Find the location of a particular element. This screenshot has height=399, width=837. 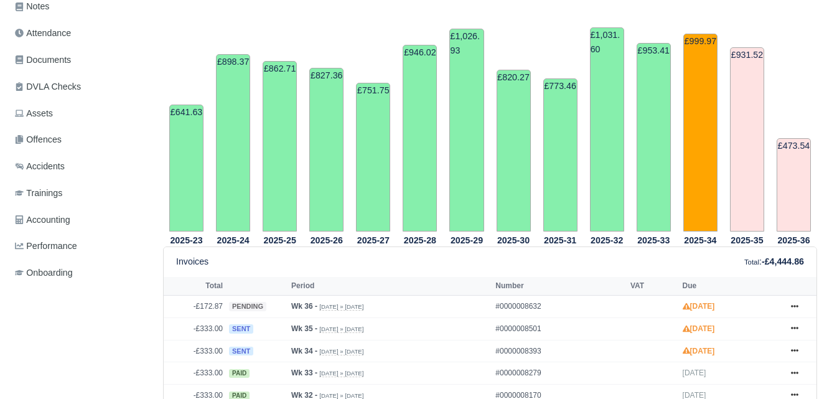

td: £773.46 is located at coordinates (560, 155).